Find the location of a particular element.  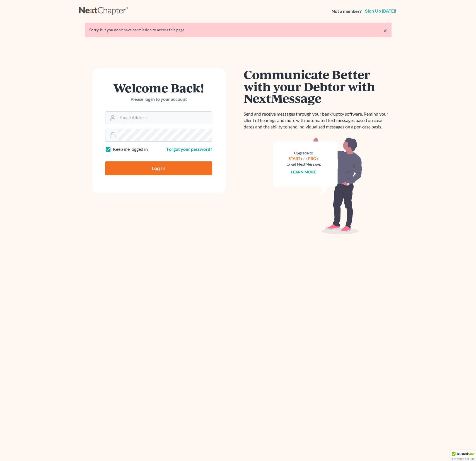

a: START+ is located at coordinates (295, 158).